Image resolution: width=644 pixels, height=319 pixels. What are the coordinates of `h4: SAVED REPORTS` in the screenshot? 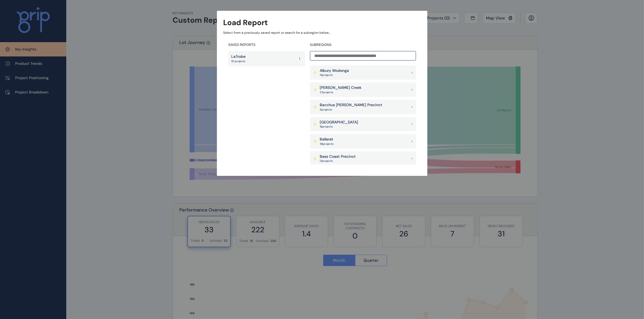 It's located at (267, 45).